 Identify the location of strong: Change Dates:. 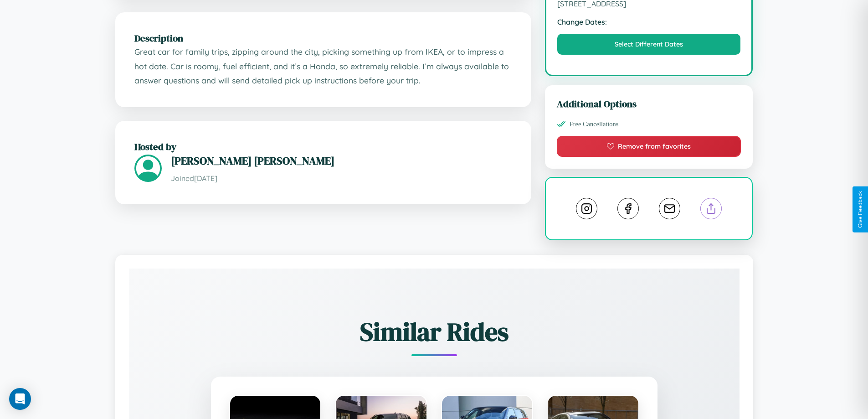
(649, 22).